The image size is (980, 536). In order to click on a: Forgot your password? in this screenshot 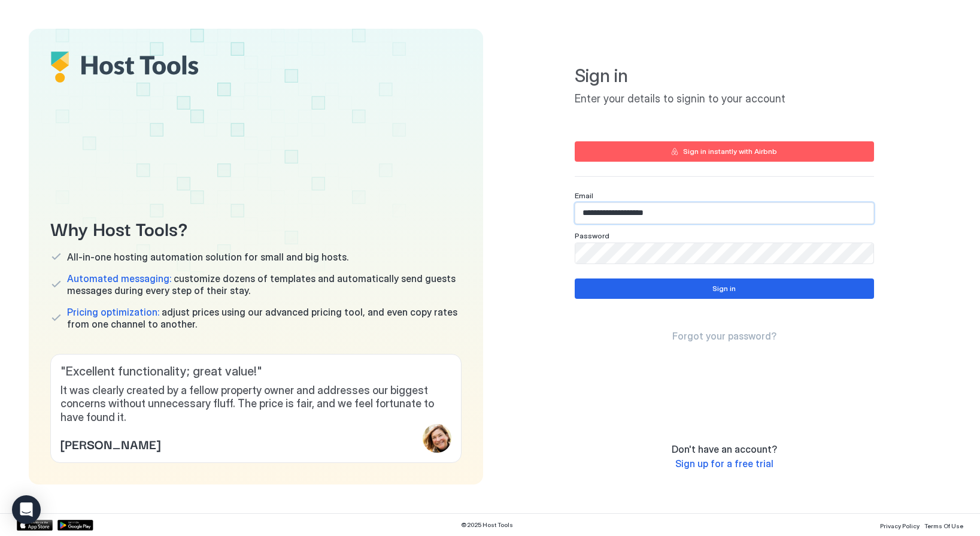, I will do `click(724, 336)`.